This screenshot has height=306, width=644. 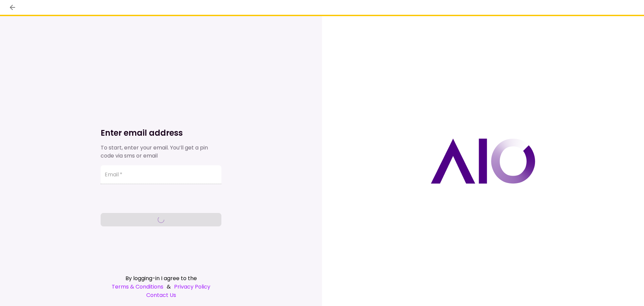 What do you see at coordinates (161, 295) in the screenshot?
I see `a: Contact Us` at bounding box center [161, 295].